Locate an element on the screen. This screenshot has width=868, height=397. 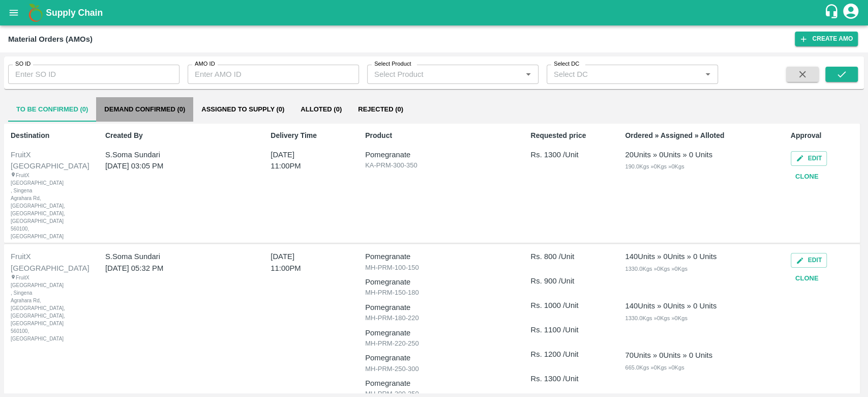
p: Ordered » Assigned » Alloted is located at coordinates (694, 135).